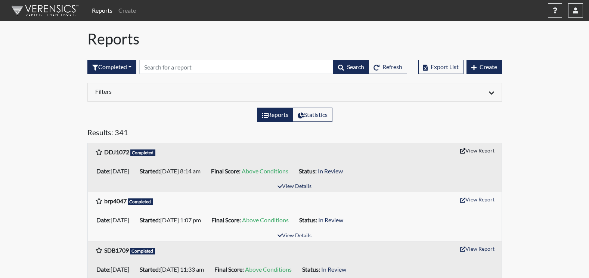  Describe the element at coordinates (295, 134) in the screenshot. I see `h5: Results: 341` at that location.